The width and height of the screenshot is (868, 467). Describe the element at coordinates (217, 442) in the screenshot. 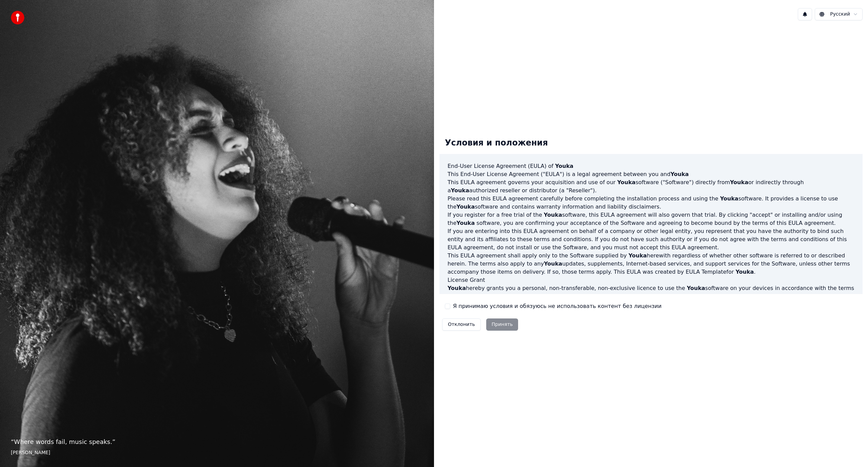

I see `p: “ Where words fail, music speaks. ”` at that location.